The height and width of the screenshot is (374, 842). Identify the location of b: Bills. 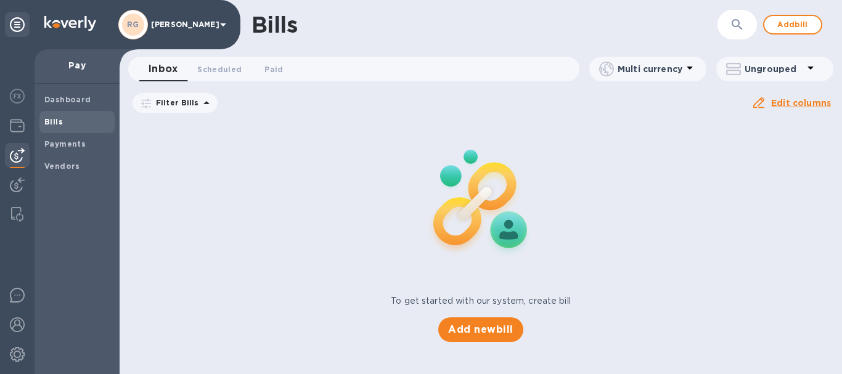
(54, 121).